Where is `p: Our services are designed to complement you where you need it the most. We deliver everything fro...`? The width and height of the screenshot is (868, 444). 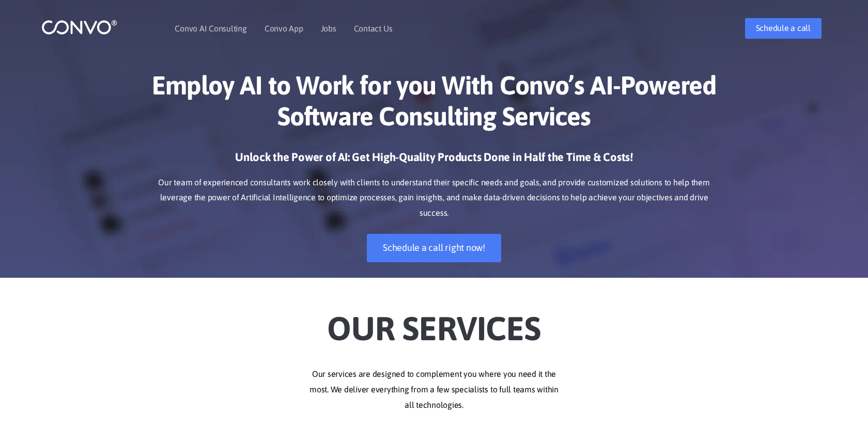
p: Our services are designed to complement you where you need it the most. We deliver everything fro... is located at coordinates (434, 390).